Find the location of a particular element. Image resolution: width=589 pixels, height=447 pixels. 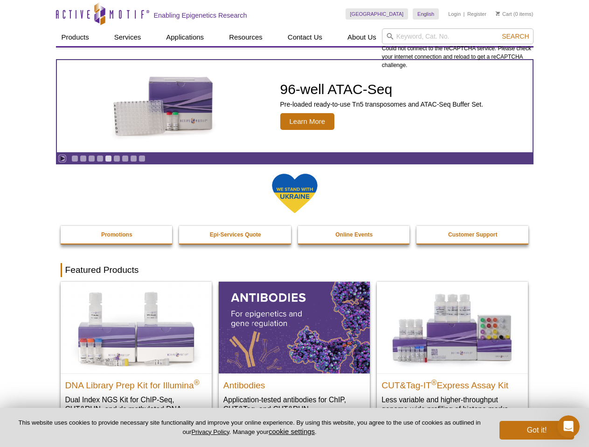

p: This website uses cookies to provide necessary site functionality and improve your online experie... is located at coordinates (249, 428).